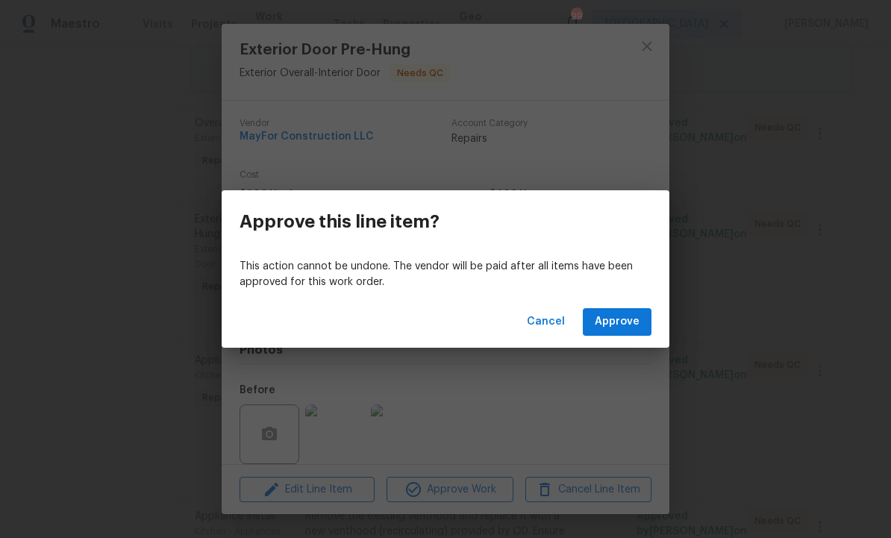 The image size is (891, 538). What do you see at coordinates (546, 322) in the screenshot?
I see `span: Cancel` at bounding box center [546, 322].